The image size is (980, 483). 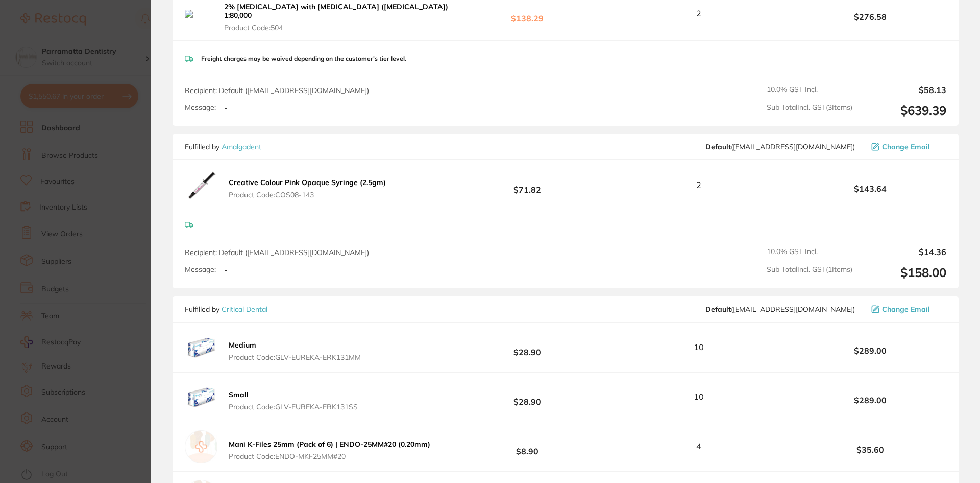 I want to click on b: $143.64, so click(x=871, y=189).